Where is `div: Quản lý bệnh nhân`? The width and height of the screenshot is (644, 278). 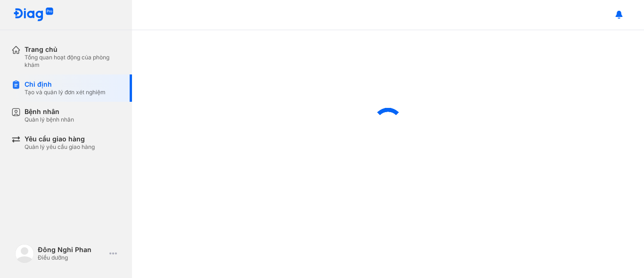
div: Quản lý bệnh nhân is located at coordinates (49, 119).